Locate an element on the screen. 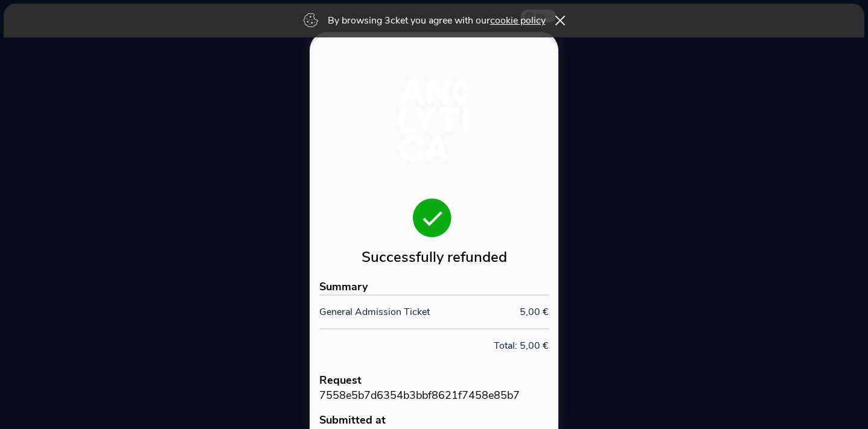 The image size is (868, 429). h4: Request is located at coordinates (434, 380).